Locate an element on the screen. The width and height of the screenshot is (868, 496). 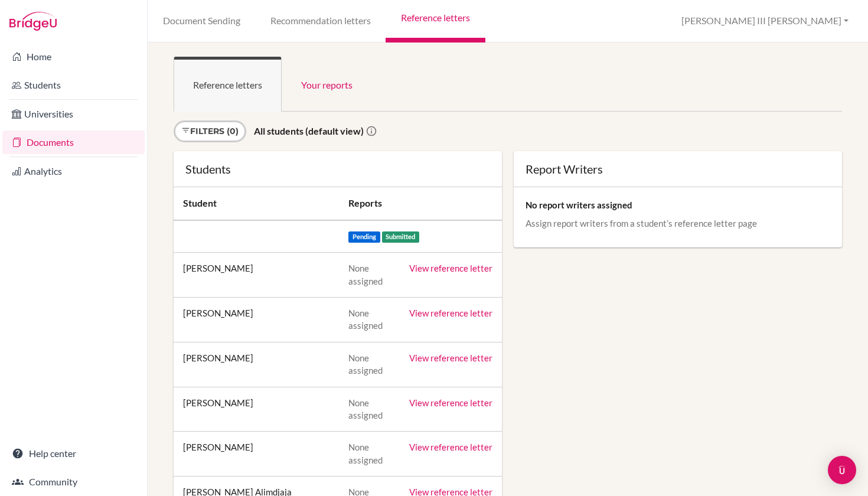
a: Home is located at coordinates (73, 56).